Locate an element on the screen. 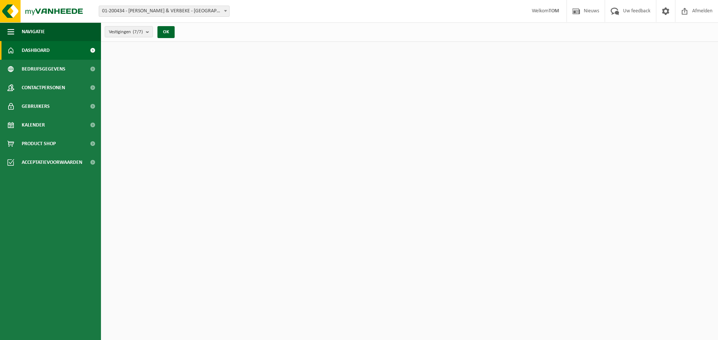 Image resolution: width=718 pixels, height=340 pixels. strong: TOM is located at coordinates (553, 11).